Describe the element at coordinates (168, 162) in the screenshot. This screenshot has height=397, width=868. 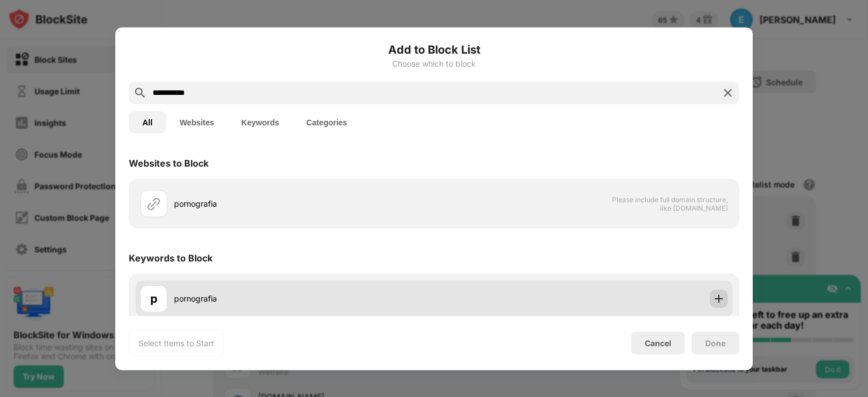
I see `div: Websites to Block` at that location.